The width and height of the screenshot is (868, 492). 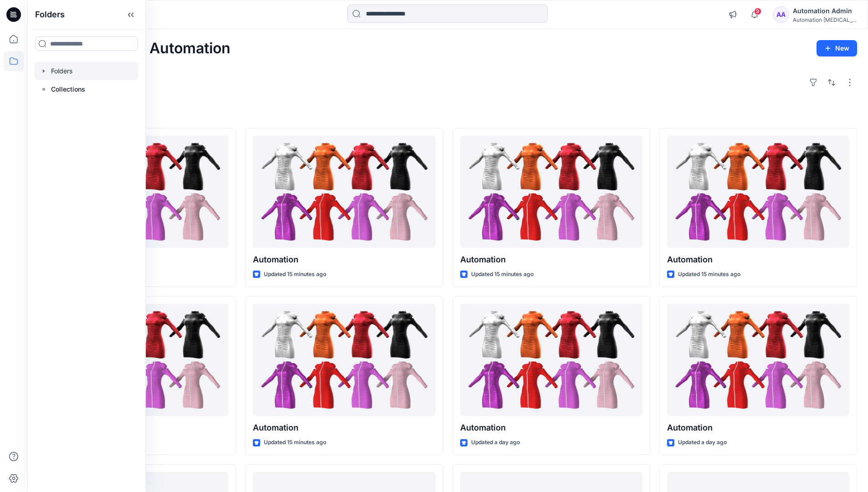 What do you see at coordinates (836, 48) in the screenshot?
I see `button: New` at bounding box center [836, 48].